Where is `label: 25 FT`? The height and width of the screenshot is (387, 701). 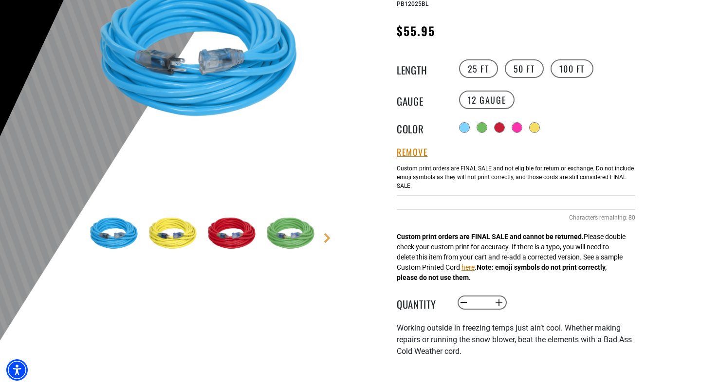
label: 25 FT is located at coordinates (478, 69).